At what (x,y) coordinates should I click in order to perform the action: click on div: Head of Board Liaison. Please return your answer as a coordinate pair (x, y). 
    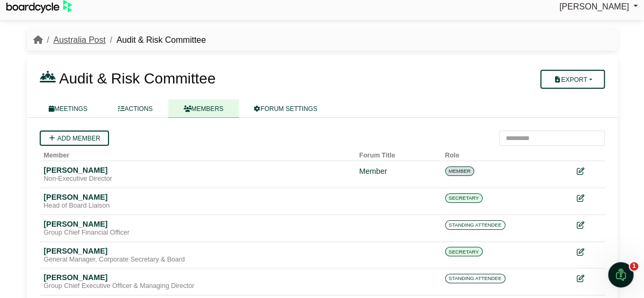
    Looking at the image, I should click on (197, 206).